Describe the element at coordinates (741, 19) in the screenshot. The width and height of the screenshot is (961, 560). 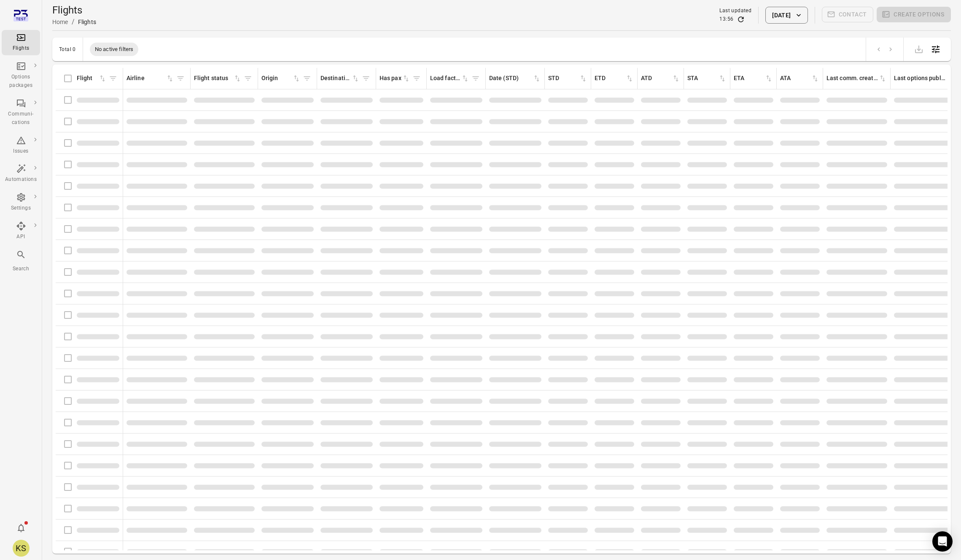
I see `button: Refresh data` at that location.